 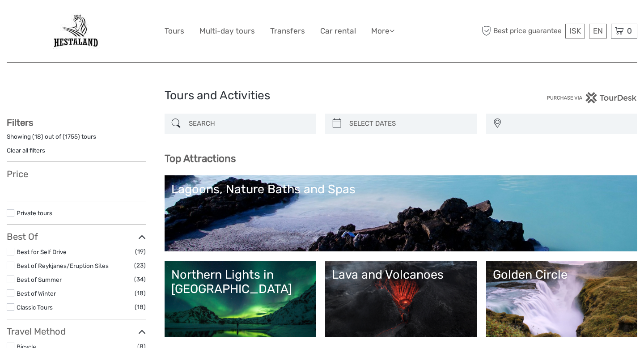 I want to click on span: ISK, so click(x=575, y=31).